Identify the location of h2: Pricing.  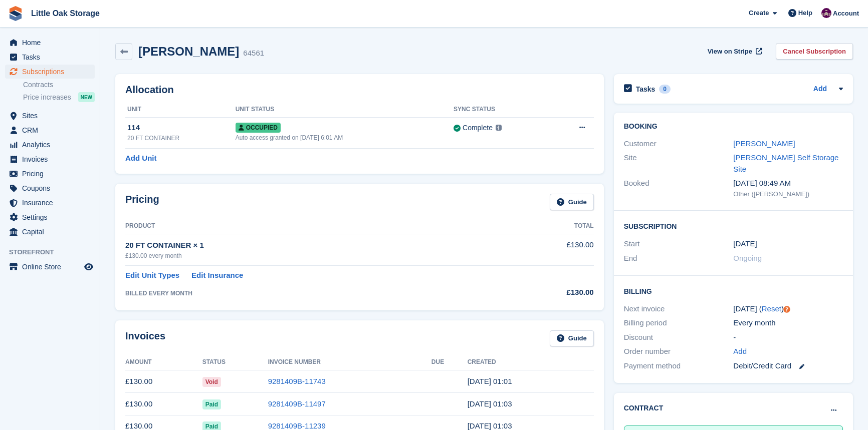
(142, 202).